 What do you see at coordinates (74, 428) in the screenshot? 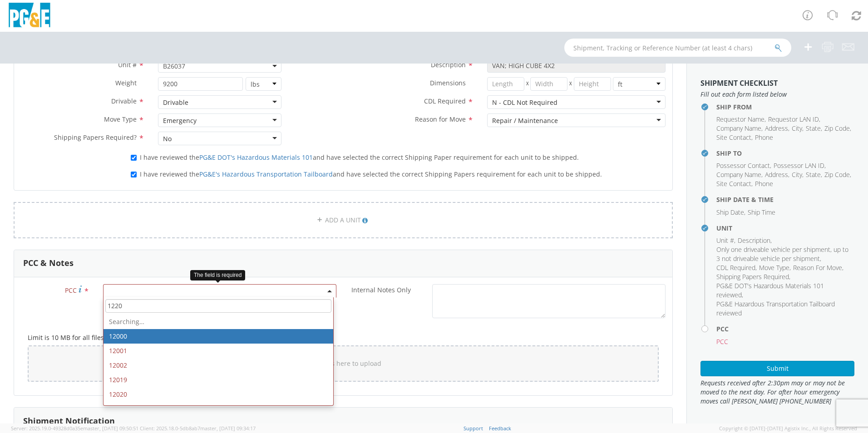
I see `span: Server: 2025.19.0-49328d0a35e` at bounding box center [74, 428].